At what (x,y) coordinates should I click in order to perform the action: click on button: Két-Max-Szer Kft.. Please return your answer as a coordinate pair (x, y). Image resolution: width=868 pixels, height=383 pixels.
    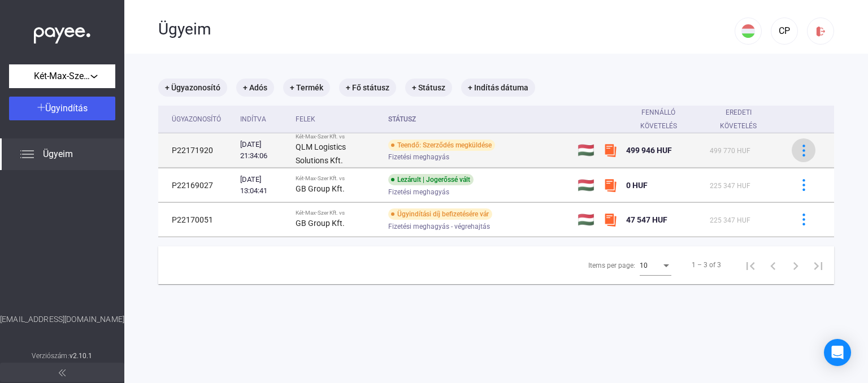
    Looking at the image, I should click on (62, 76).